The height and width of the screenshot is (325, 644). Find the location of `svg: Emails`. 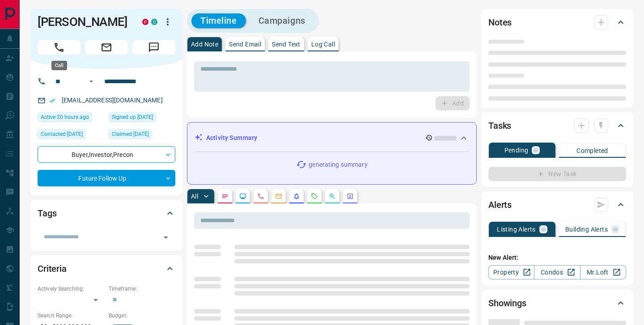

svg: Emails is located at coordinates (279, 196).